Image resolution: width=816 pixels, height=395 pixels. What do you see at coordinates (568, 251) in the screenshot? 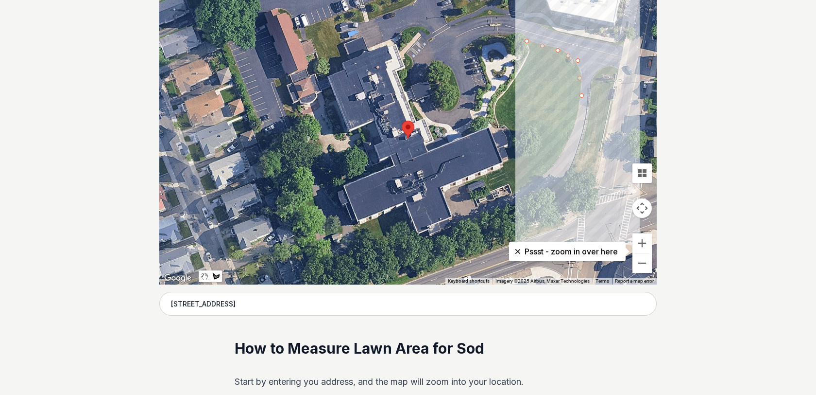
I see `p: Pssst - zoom in over here` at bounding box center [568, 251].